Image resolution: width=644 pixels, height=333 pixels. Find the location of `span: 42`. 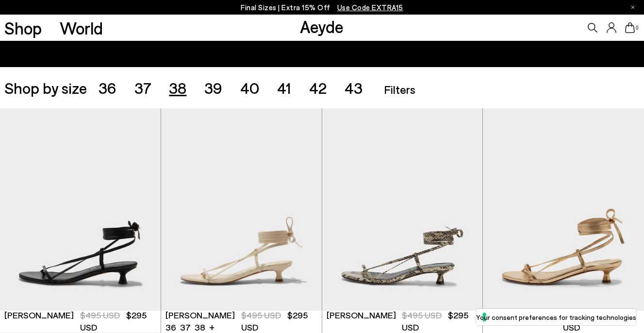

span: 42 is located at coordinates (318, 88).